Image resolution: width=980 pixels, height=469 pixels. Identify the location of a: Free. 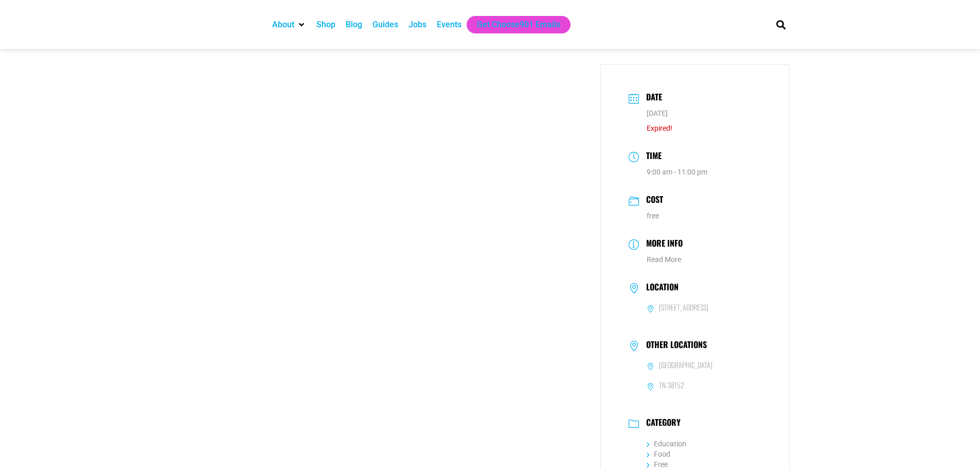
(658, 464).